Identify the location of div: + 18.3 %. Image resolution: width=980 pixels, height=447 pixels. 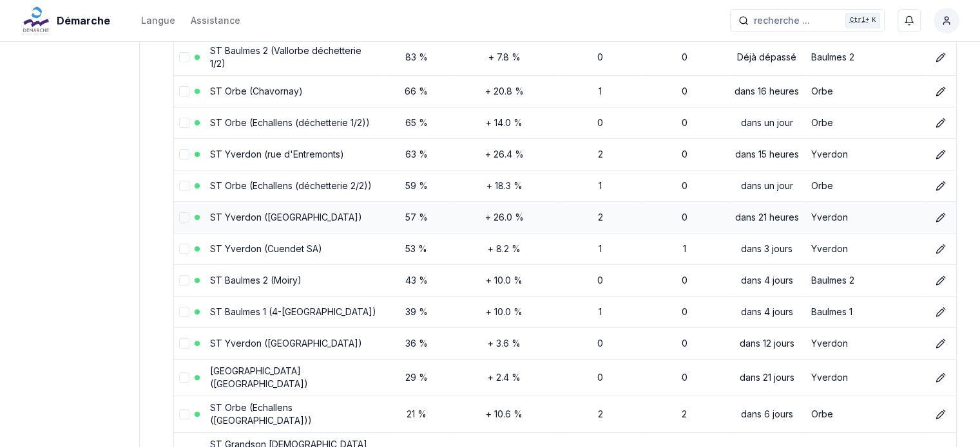
(504, 186).